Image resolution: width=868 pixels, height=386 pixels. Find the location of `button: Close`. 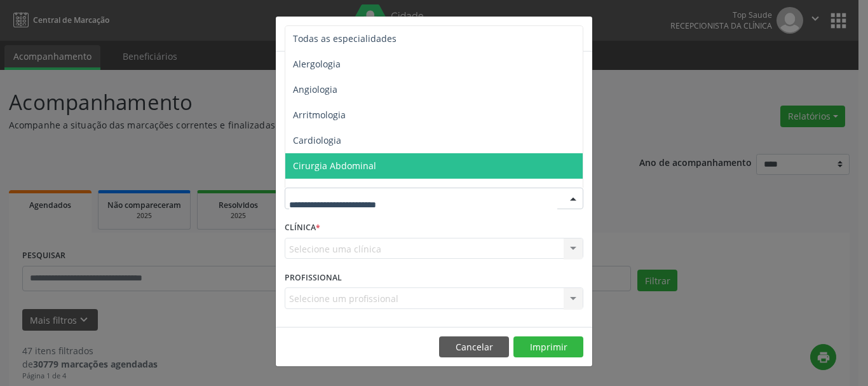

button: Close is located at coordinates (579, 32).